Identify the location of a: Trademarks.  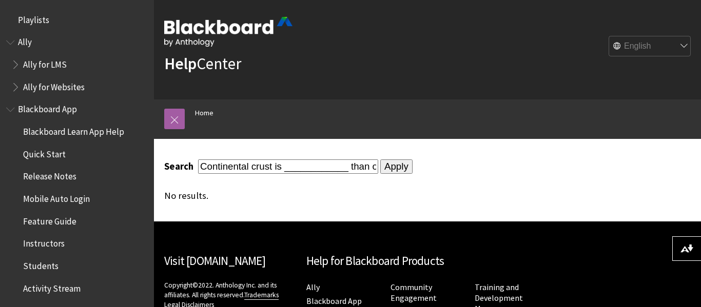
(261, 296).